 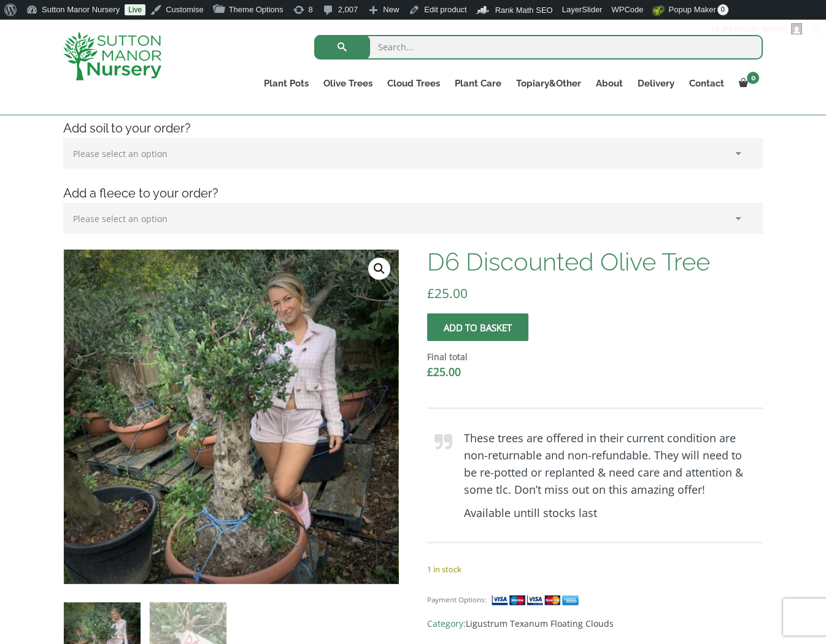 I want to click on a: 0, so click(x=747, y=83).